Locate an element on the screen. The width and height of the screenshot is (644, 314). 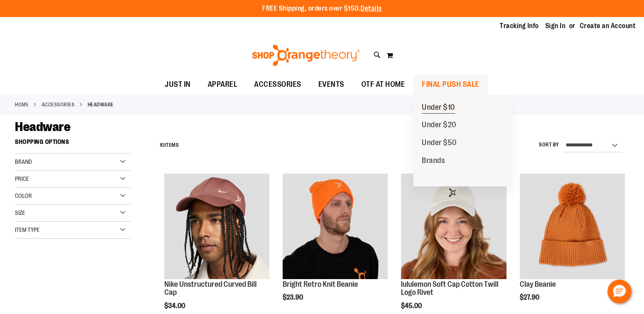
button: Hello, have a question? Let’s chat. is located at coordinates (619, 291).